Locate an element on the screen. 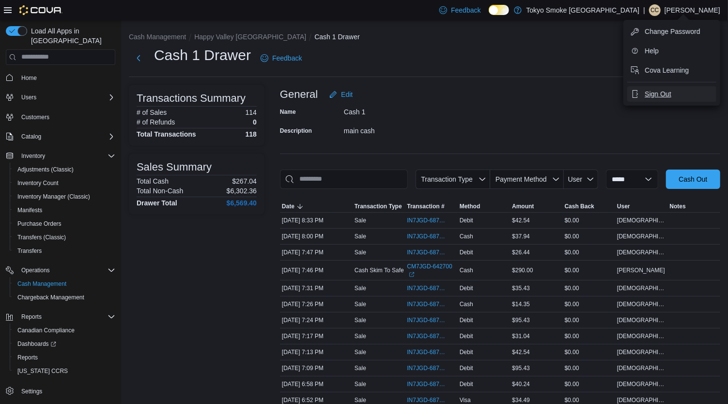 Image resolution: width=728 pixels, height=404 pixels. a: CM7JGD-642700External link is located at coordinates (431, 270).